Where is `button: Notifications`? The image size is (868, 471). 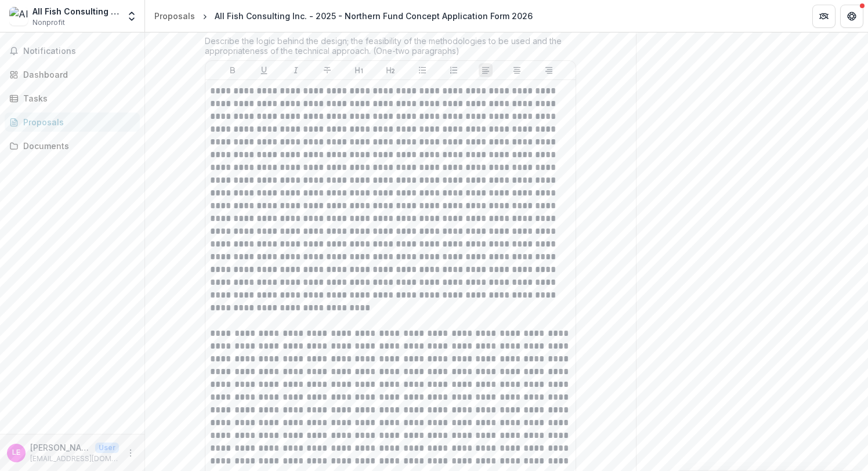 button: Notifications is located at coordinates (72, 51).